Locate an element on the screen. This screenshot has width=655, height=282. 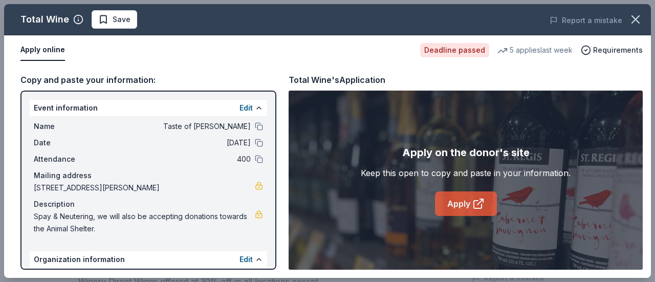
button: Save is located at coordinates (114, 19).